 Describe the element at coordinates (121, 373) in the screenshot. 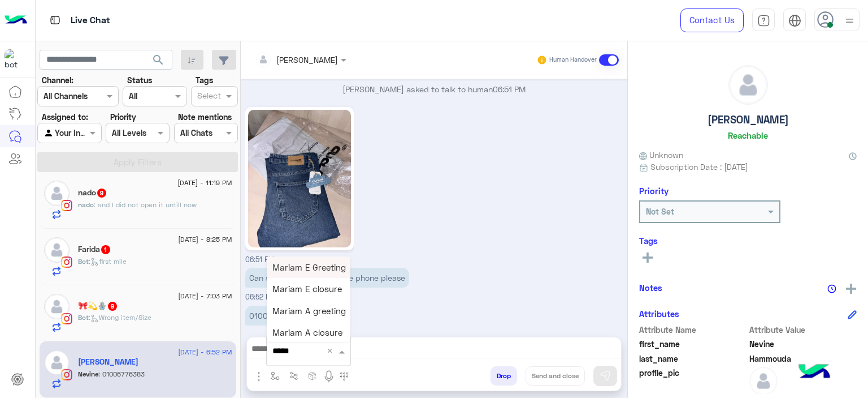

I see `span: 01006776383` at that location.